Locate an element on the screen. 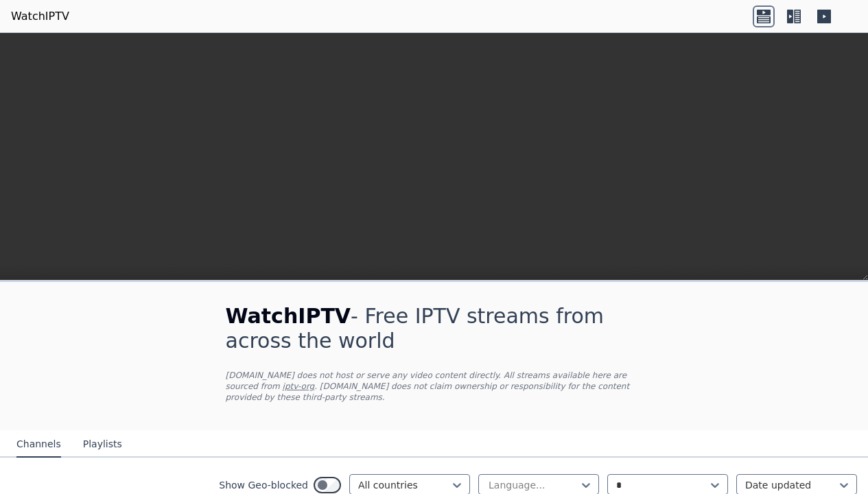 This screenshot has height=494, width=868. a: iptv-org is located at coordinates (298, 387).